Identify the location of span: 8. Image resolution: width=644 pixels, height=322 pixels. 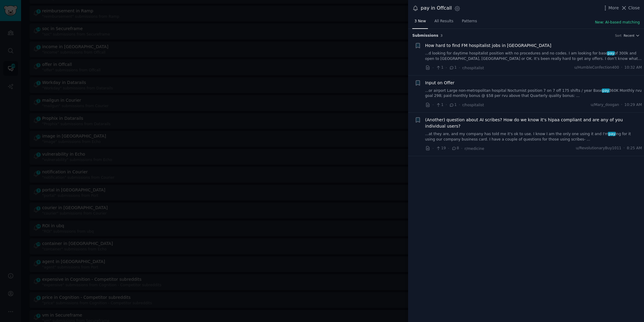
(455, 149).